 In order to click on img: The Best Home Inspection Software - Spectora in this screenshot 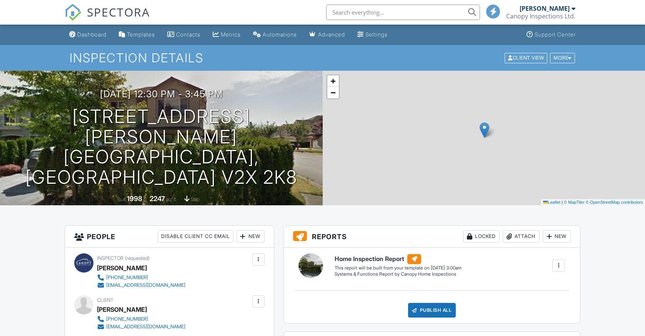, I will do `click(73, 12)`.